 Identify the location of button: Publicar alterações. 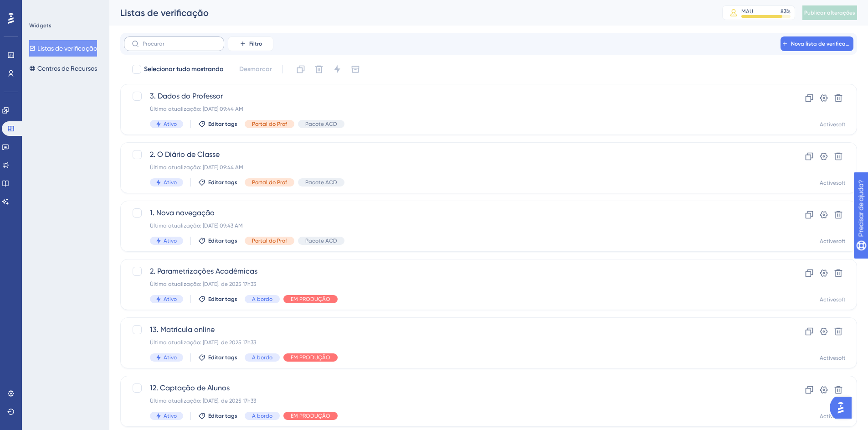
(830, 13).